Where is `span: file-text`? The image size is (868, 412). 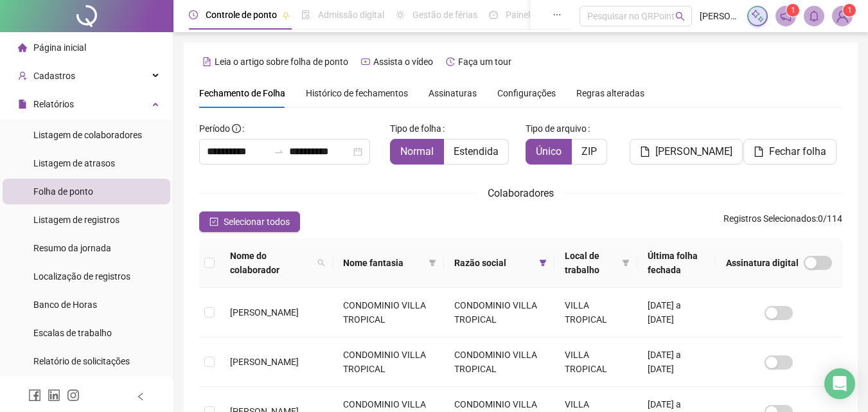
span: file-text is located at coordinates (206, 61).